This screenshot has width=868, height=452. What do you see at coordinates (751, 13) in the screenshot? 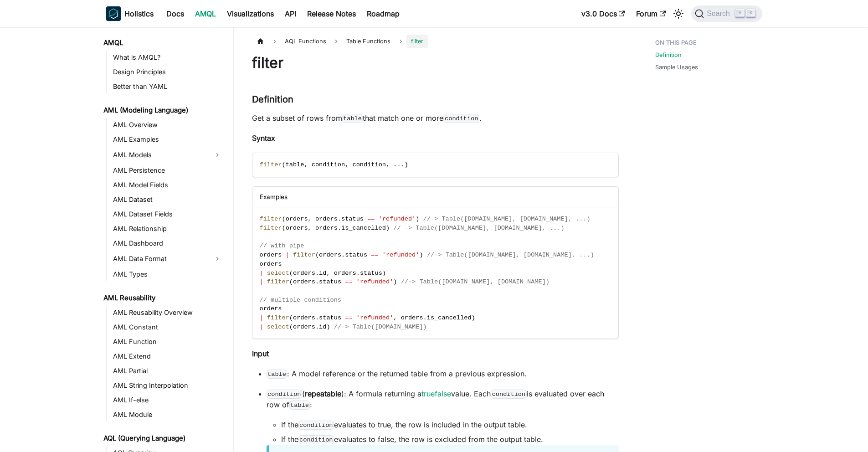
I see `kbd: K` at bounding box center [751, 13].